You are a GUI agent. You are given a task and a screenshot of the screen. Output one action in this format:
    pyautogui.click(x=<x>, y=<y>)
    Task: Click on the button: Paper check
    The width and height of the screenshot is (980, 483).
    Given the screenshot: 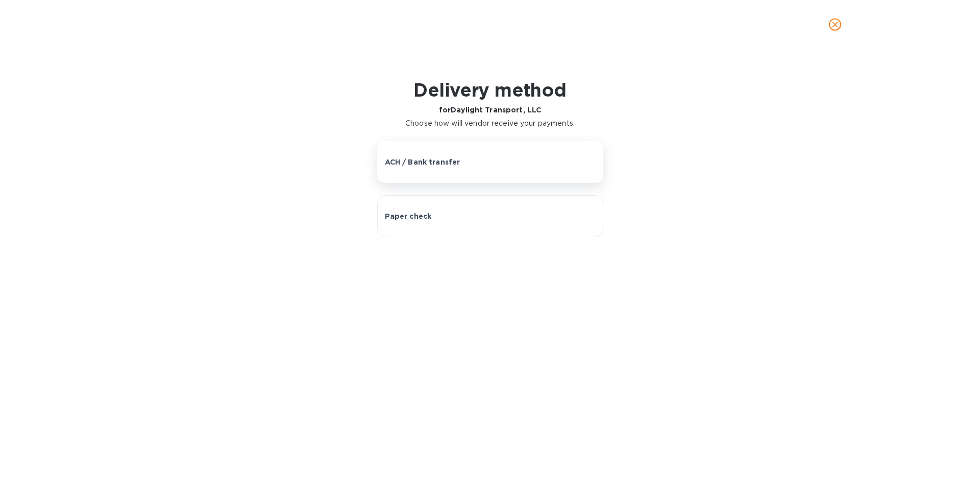 What is the action you would take?
    pyautogui.click(x=490, y=216)
    